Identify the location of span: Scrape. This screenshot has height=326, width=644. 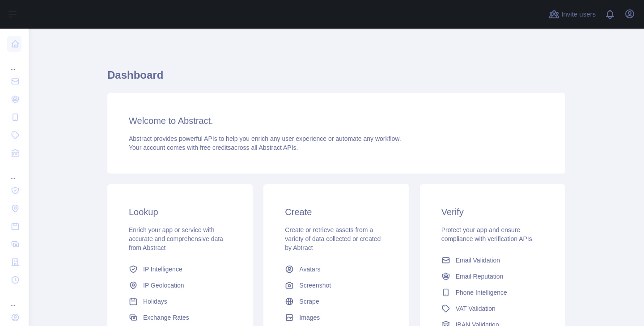
(309, 301).